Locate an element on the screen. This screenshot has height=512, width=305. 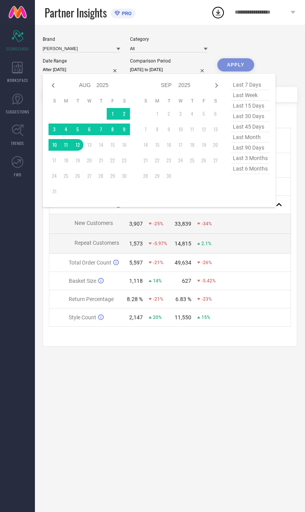
td: Sat Aug 02 2025 is located at coordinates (124, 114).